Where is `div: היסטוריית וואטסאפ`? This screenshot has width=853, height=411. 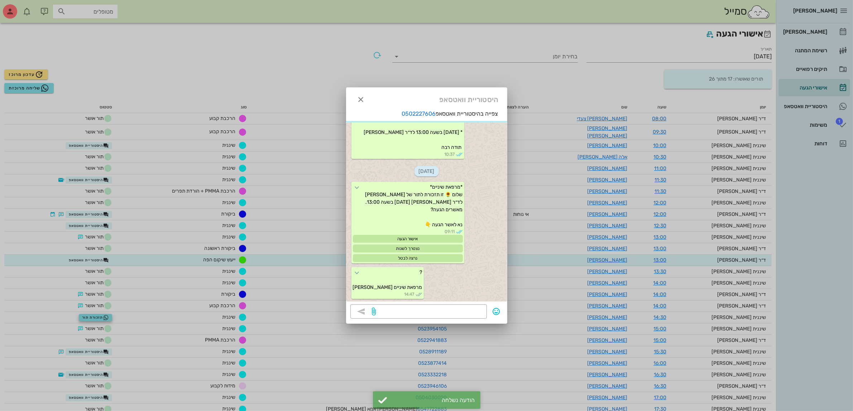 div: היסטוריית וואטסאפ is located at coordinates (427, 99).